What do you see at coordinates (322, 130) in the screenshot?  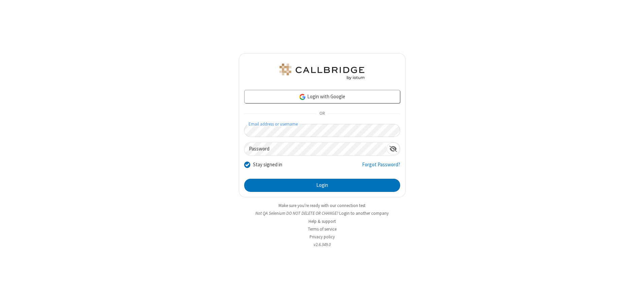 I see `input: Email address or username` at bounding box center [322, 130].